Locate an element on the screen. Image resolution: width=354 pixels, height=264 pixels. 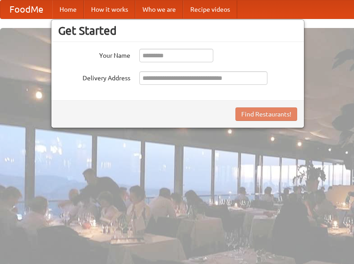
label: Delivery Address is located at coordinates (94, 77).